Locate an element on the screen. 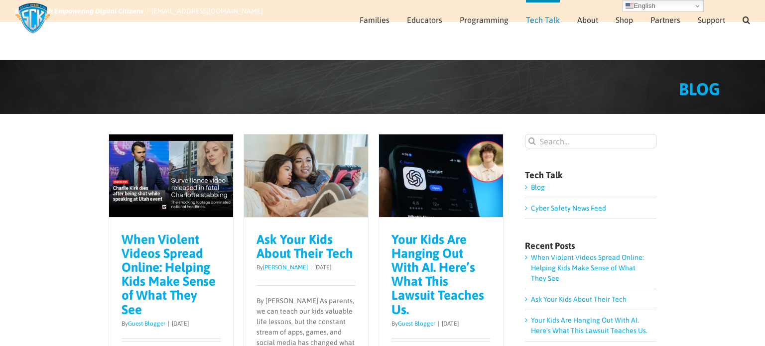  input: Search... is located at coordinates (590, 141).